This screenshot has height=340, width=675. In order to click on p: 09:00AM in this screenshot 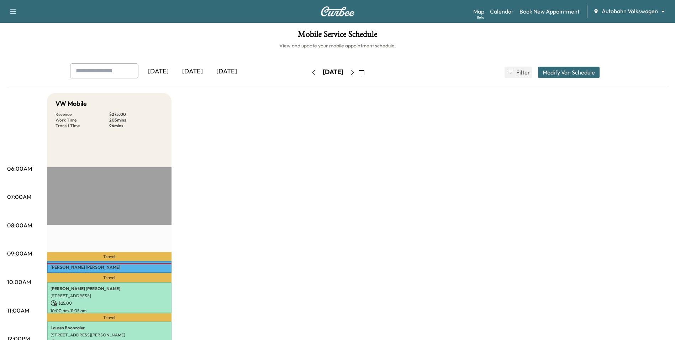, I will do `click(20, 253)`.